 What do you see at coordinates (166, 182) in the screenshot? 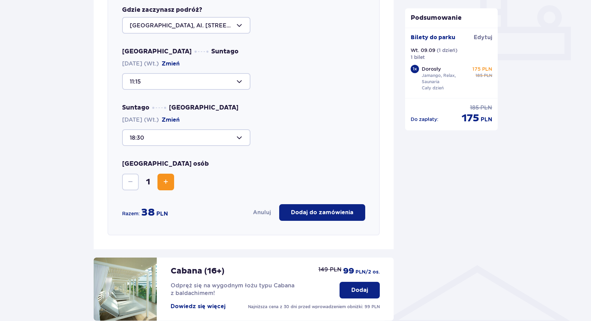
I see `button: Increase` at bounding box center [166, 182].